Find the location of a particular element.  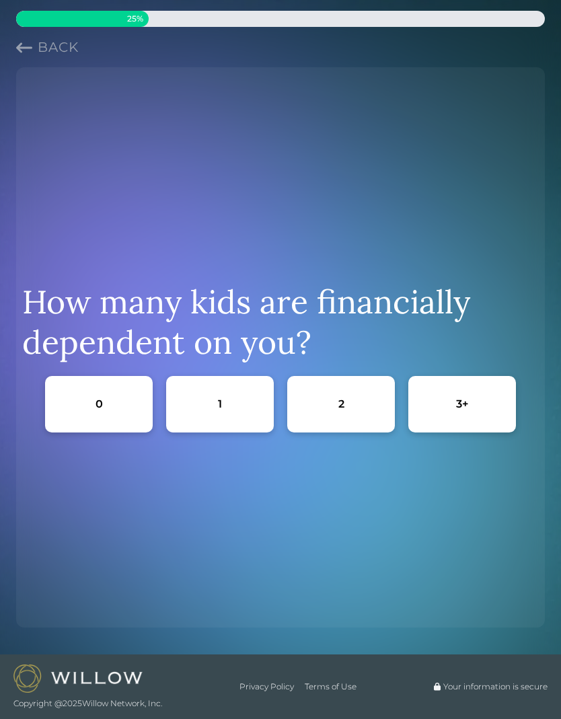

a: Terms of Use is located at coordinates (330, 686).